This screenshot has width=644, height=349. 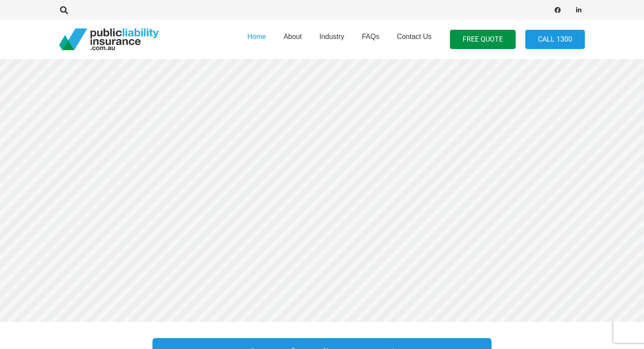 What do you see at coordinates (64, 10) in the screenshot?
I see `a: Search` at bounding box center [64, 10].